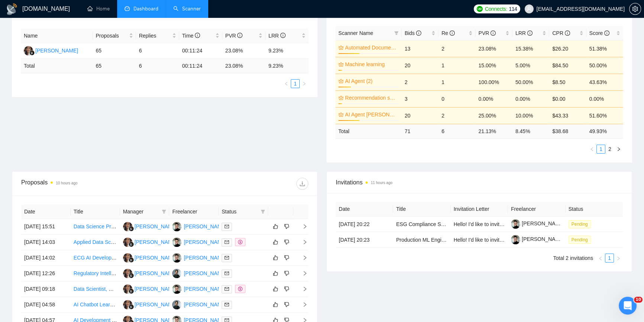 The width and height of the screenshot is (644, 322). I want to click on th: Proposals, so click(115, 35).